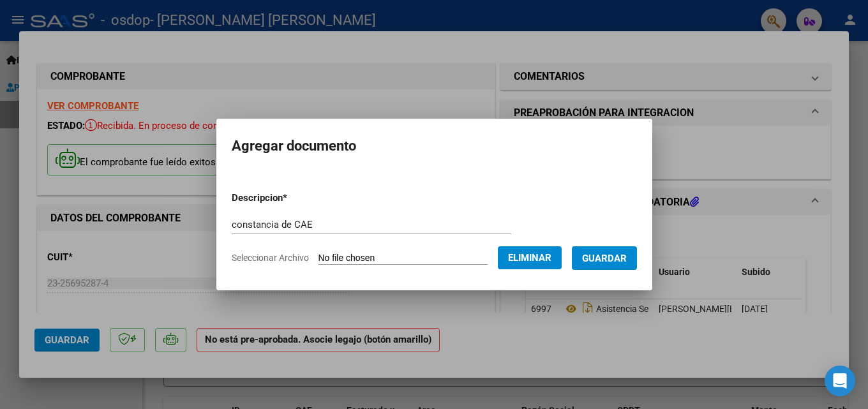 The image size is (868, 409). What do you see at coordinates (604, 258) in the screenshot?
I see `span: Guardar` at bounding box center [604, 258].